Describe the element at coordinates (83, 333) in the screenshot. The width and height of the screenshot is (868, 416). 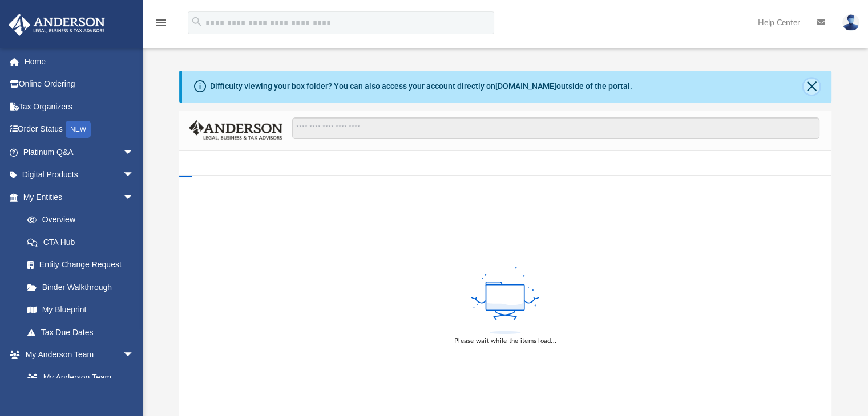
I see `a: Tax Due Dates` at that location.